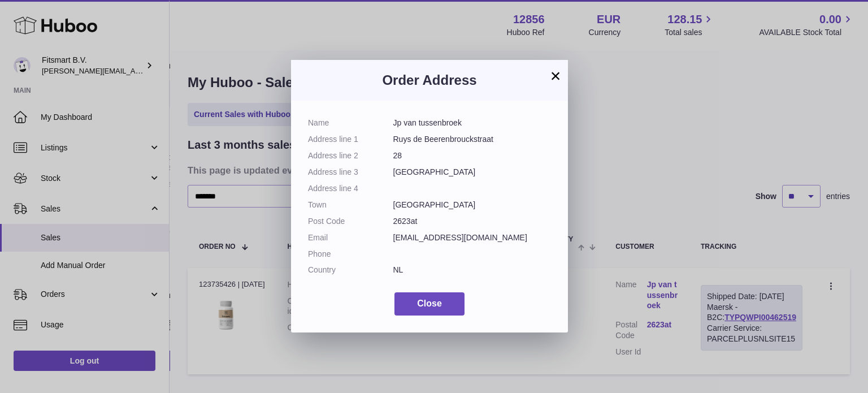 Image resolution: width=868 pixels, height=393 pixels. Describe the element at coordinates (350, 139) in the screenshot. I see `dt: Address line 1` at that location.